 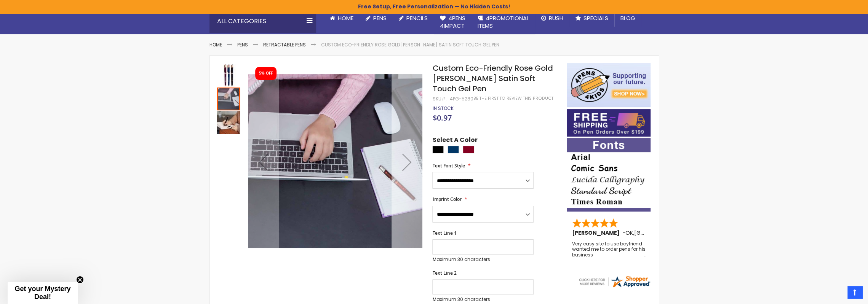 What do you see at coordinates (444, 273) in the screenshot?
I see `span: Text Line 2` at bounding box center [444, 273].